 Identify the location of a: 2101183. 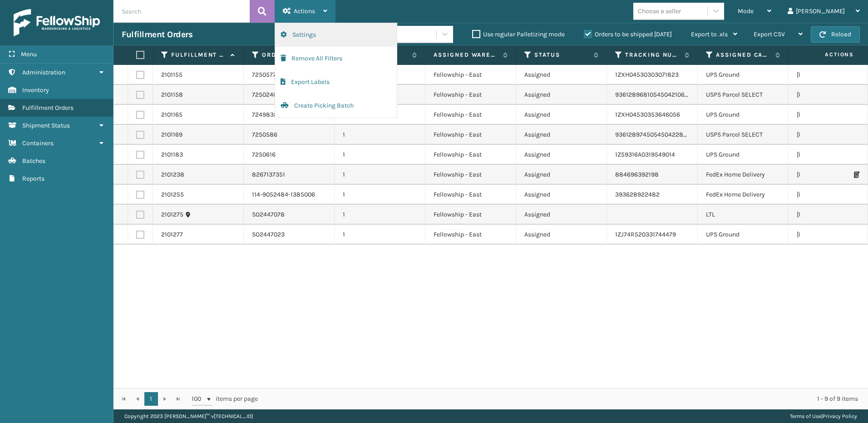
(172, 155).